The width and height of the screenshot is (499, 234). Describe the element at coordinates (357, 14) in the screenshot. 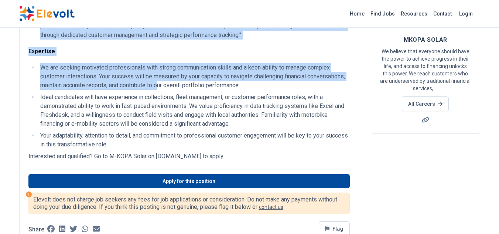

I see `a: Home` at that location.